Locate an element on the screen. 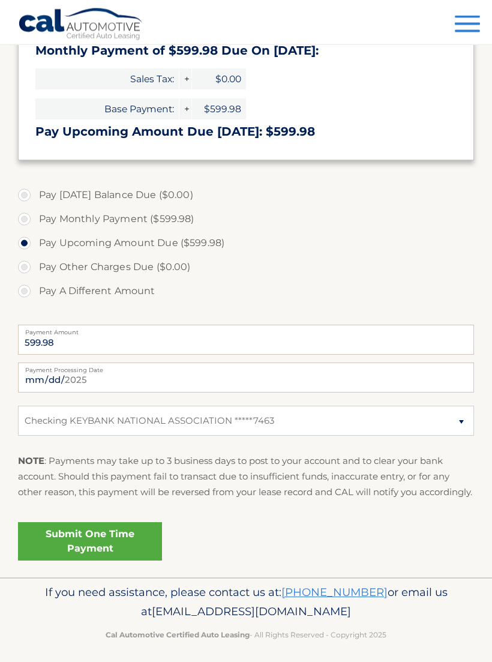 The height and width of the screenshot is (662, 492). p: - All Rights Reserved - Copyright 2025 is located at coordinates (246, 635).